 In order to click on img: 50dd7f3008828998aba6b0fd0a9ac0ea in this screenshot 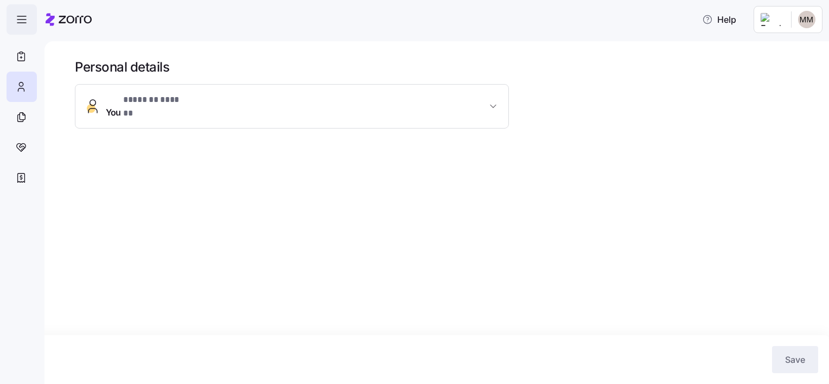, I will do `click(806, 20)`.